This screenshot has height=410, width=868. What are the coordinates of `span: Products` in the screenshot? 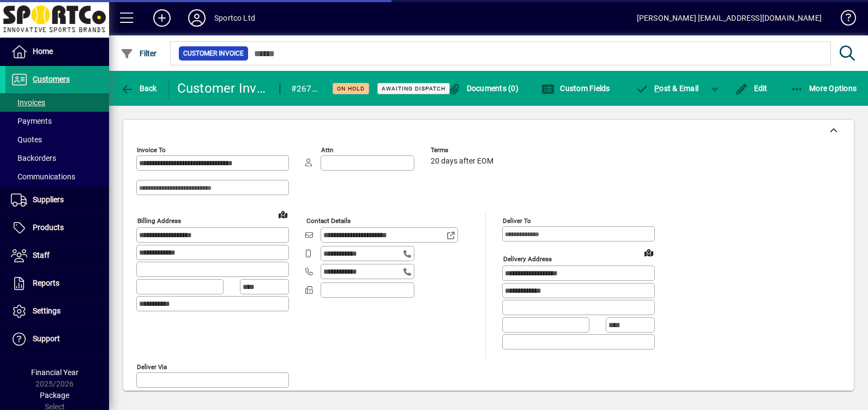 It's located at (48, 228).